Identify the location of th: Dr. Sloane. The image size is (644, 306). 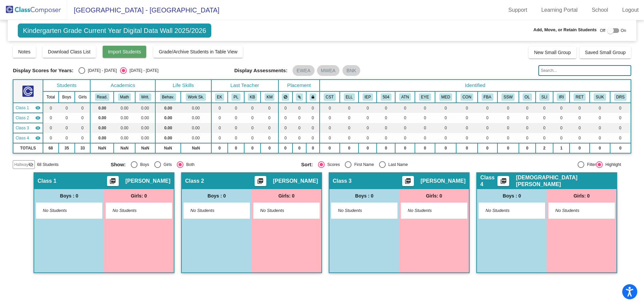
(620, 97).